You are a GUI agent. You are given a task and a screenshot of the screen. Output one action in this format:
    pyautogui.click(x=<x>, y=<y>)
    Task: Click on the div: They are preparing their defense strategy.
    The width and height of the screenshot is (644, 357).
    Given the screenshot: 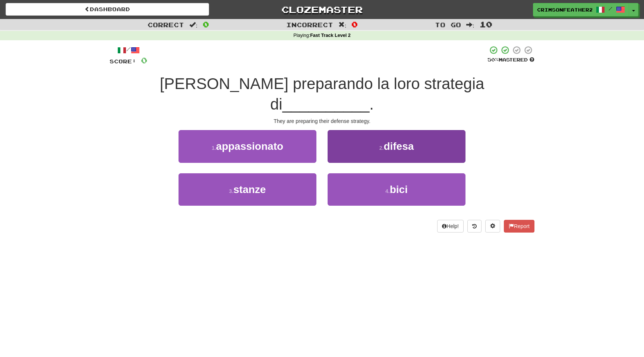 What is the action you would take?
    pyautogui.click(x=322, y=121)
    